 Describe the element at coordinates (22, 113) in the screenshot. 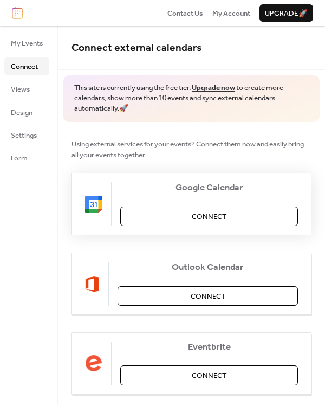

I see `span: Design` at that location.